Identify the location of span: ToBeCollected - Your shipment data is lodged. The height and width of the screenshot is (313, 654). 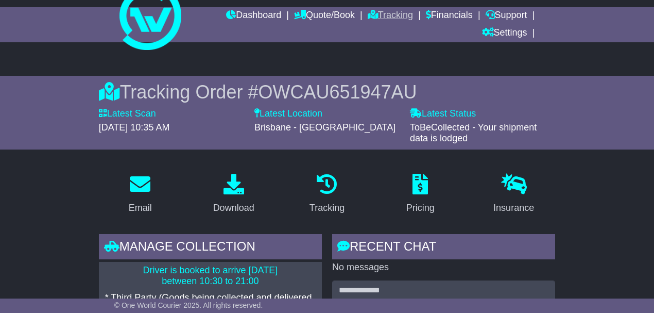
(473, 133).